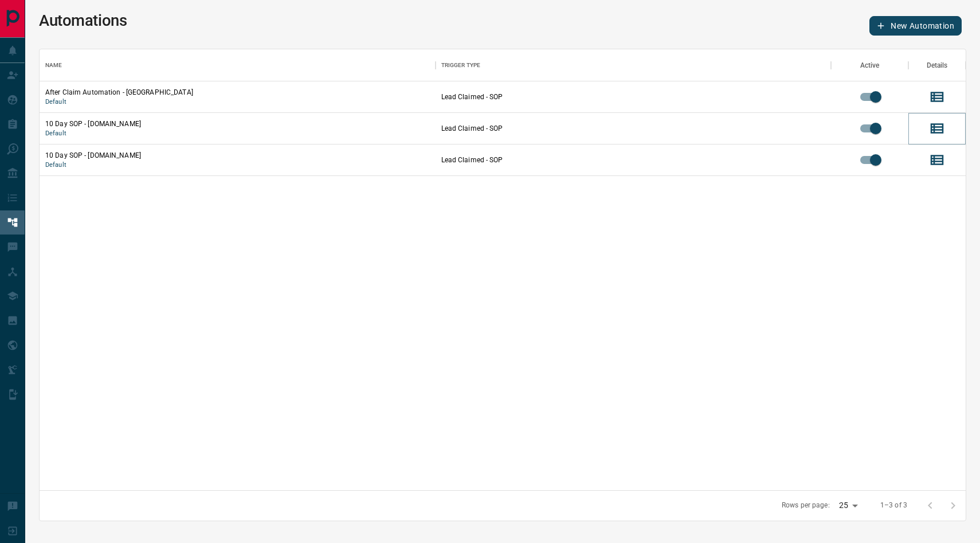 Image resolution: width=980 pixels, height=543 pixels. Describe the element at coordinates (915, 26) in the screenshot. I see `button: New Automation` at that location.